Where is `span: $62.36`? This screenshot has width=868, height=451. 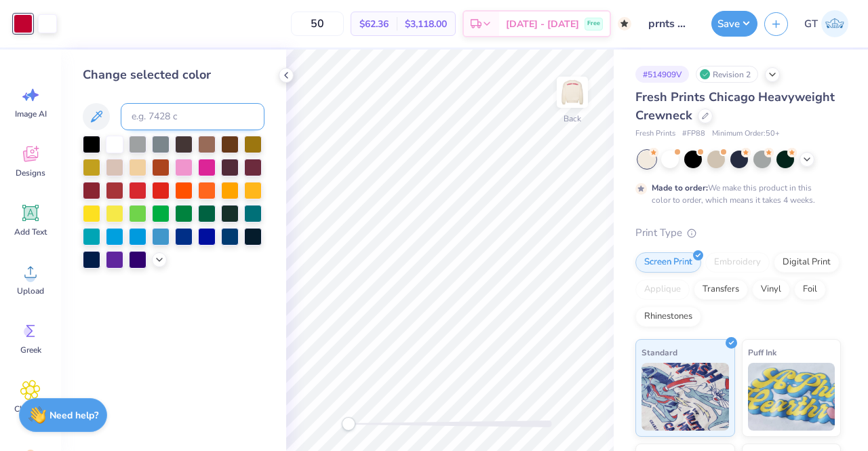
span: $62.36 is located at coordinates (374, 24).